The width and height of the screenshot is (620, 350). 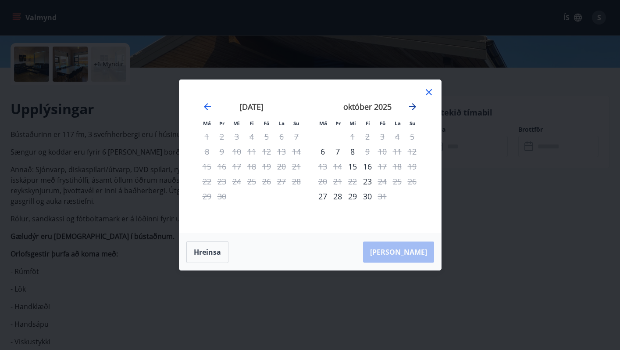 I want to click on td: Not available. sunnudagur, 7. september 2025, so click(x=296, y=136).